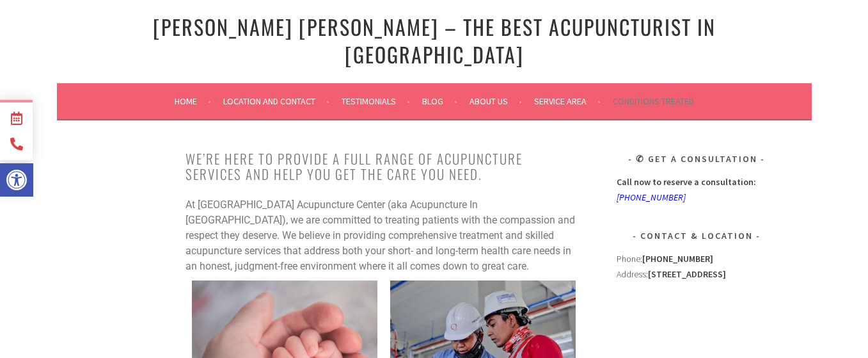 Image resolution: width=868 pixels, height=358 pixels. Describe the element at coordinates (440, 101) in the screenshot. I see `a: Blog` at that location.